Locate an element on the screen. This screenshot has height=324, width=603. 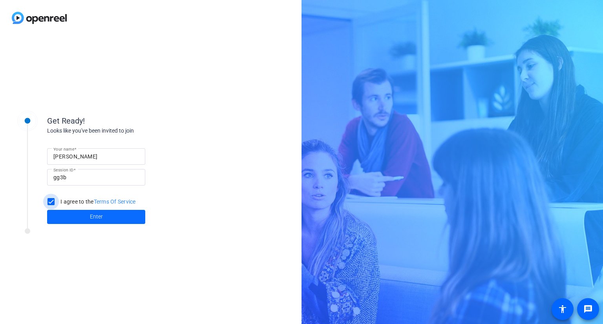
mat-label: Session ID is located at coordinates (63, 170).